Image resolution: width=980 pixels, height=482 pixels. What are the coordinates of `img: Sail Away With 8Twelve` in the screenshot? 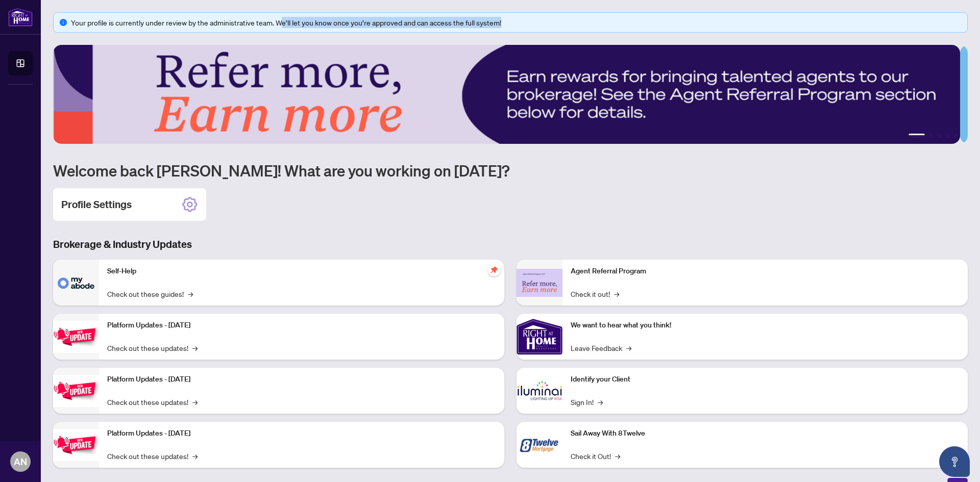 It's located at (540, 445).